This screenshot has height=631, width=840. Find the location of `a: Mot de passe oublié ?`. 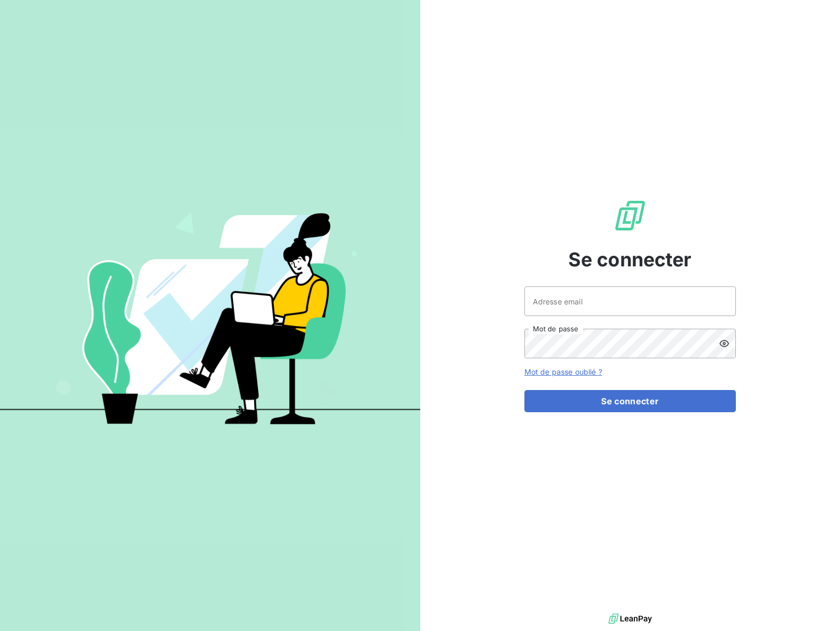

a: Mot de passe oublié ? is located at coordinates (563, 372).